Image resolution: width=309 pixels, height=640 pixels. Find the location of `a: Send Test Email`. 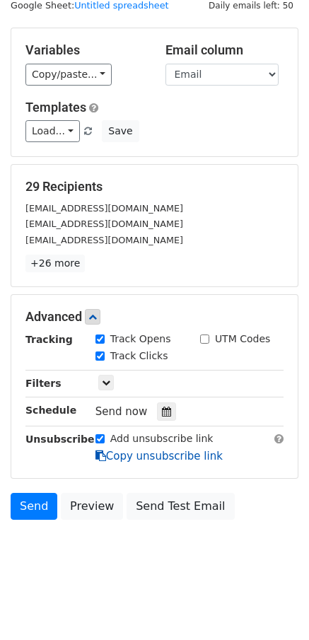

a: Send Test Email is located at coordinates (180, 507).